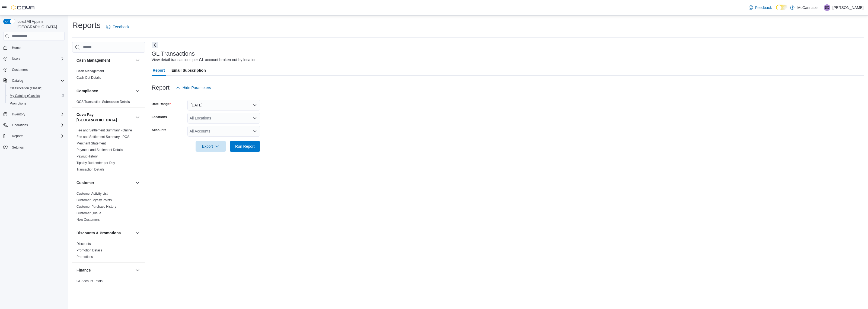 The height and width of the screenshot is (309, 868). What do you see at coordinates (23, 7) in the screenshot?
I see `img: Cova` at bounding box center [23, 7].